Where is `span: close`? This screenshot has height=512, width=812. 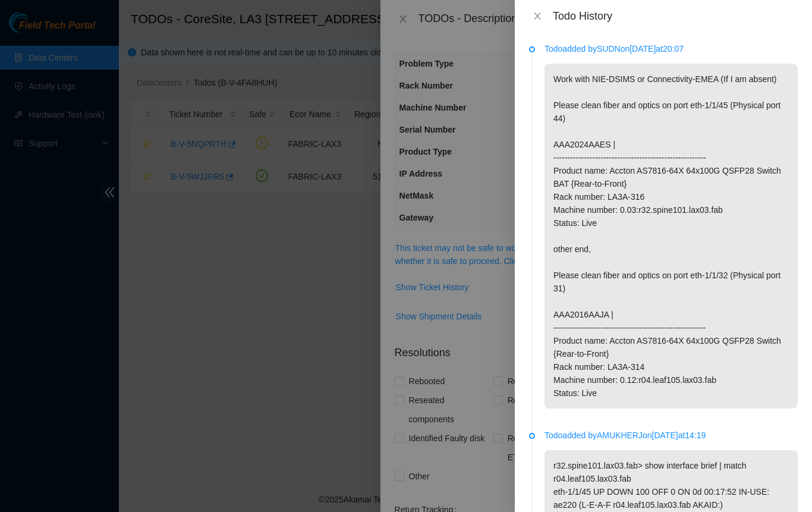 span: close is located at coordinates (538, 16).